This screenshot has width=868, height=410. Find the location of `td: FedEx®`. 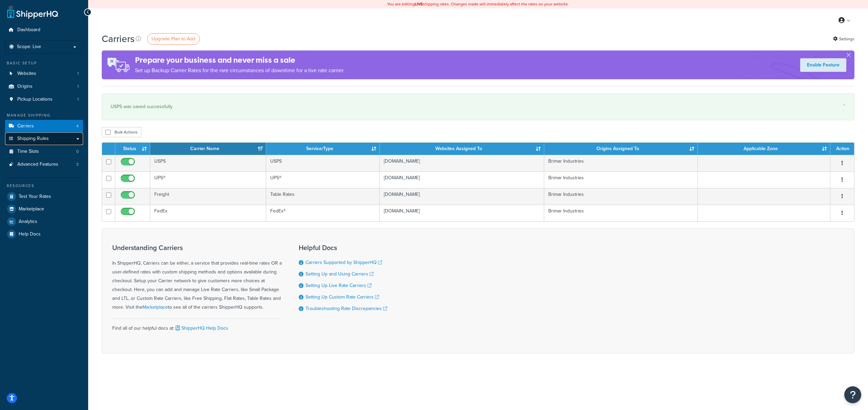

td: FedEx® is located at coordinates (323, 213).